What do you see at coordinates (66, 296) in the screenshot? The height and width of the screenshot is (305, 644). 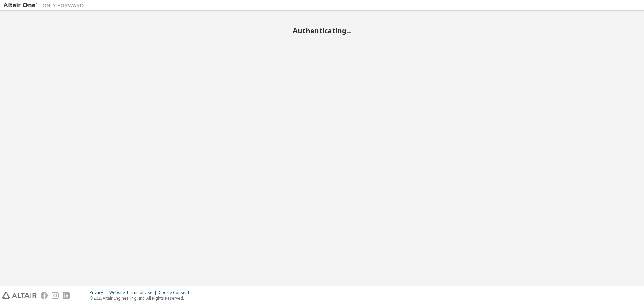 I see `img: linkedin.svg` at bounding box center [66, 296].